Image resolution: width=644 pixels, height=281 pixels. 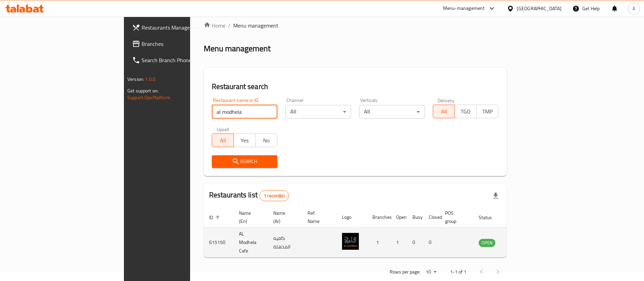 What do you see at coordinates (351, 217) in the screenshot?
I see `th: Logo` at bounding box center [351, 217].